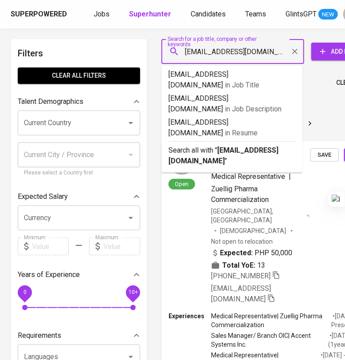 Image resolution: width=345 pixels, height=360 pixels. I want to click on a: GlintsGPT NEW, so click(312, 14).